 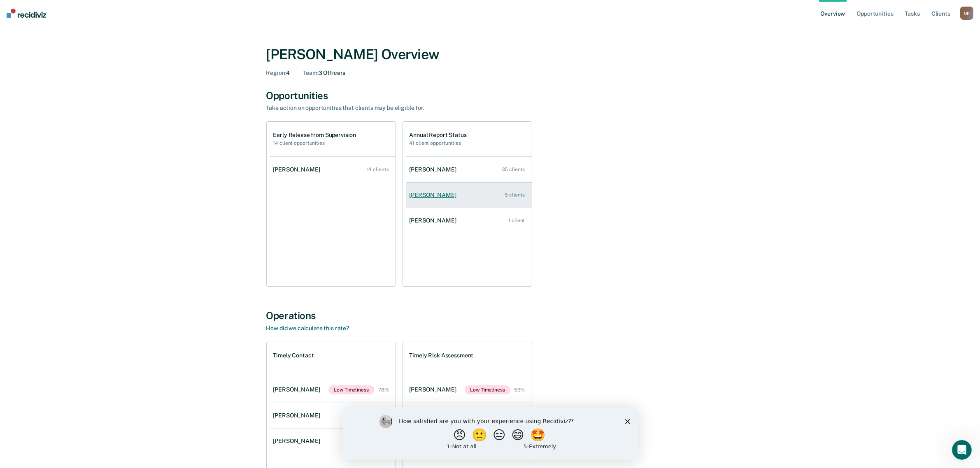 I want to click on button: 4, so click(x=176, y=29).